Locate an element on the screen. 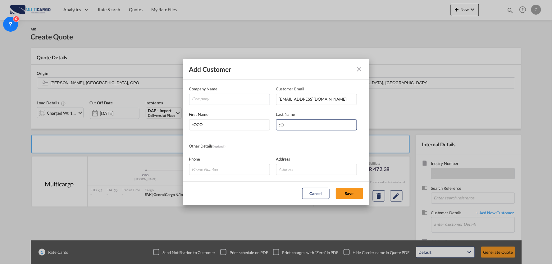 The height and width of the screenshot is (264, 552). span: Add is located at coordinates (195, 69).